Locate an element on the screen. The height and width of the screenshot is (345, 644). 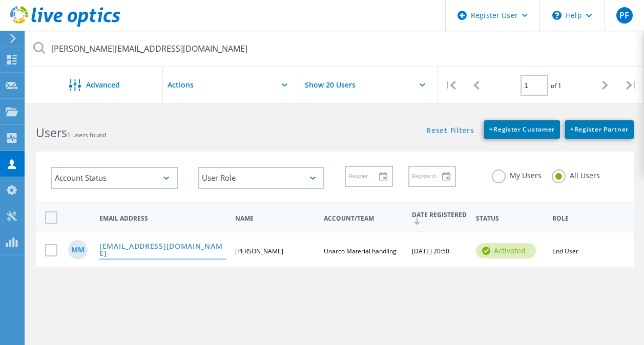
span: Date Registered is located at coordinates (440, 218).